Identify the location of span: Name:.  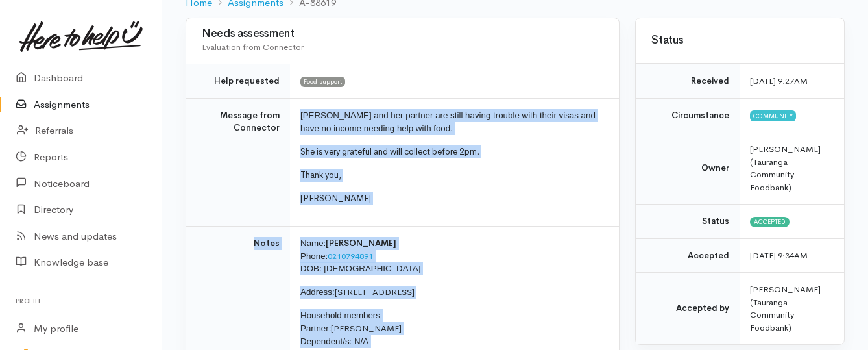
(313, 243).